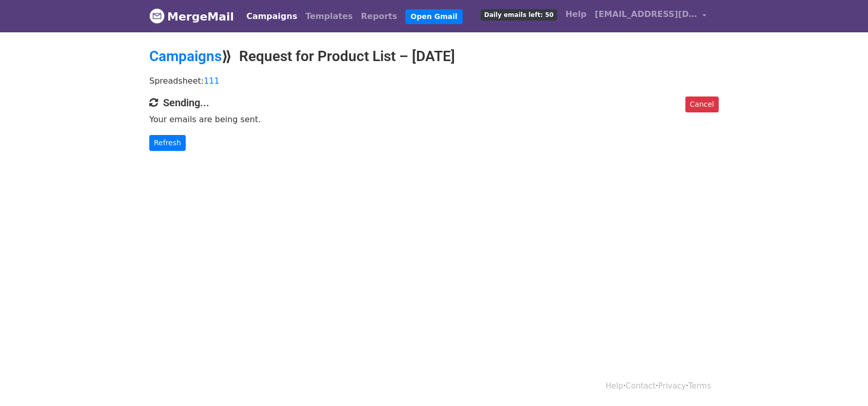  What do you see at coordinates (167, 142) in the screenshot?
I see `a: Refresh` at bounding box center [167, 142].